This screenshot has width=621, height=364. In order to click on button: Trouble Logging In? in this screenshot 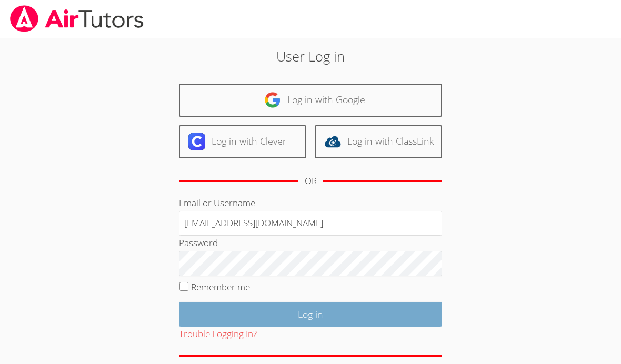, I will do `click(218, 334)`.